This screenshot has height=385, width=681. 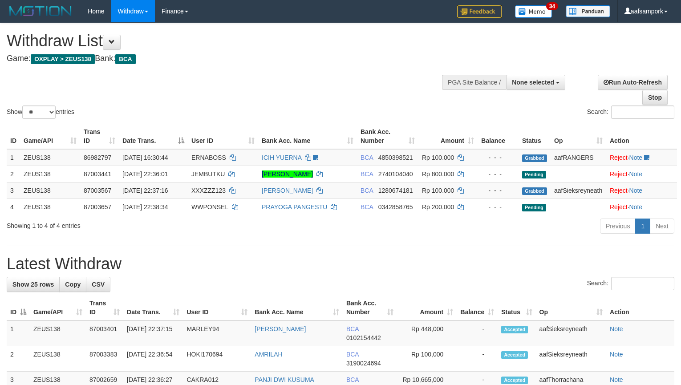 What do you see at coordinates (477, 308) in the screenshot?
I see `th: Balance: activate to sort column ascending` at bounding box center [477, 308].